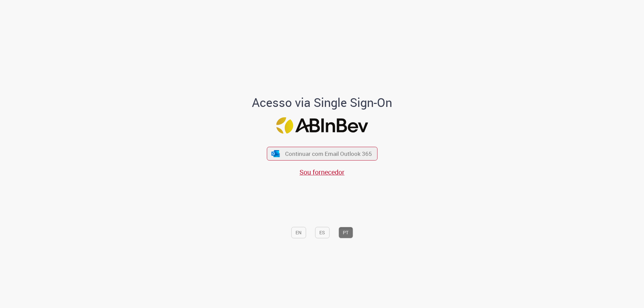 Image resolution: width=644 pixels, height=308 pixels. What do you see at coordinates (322, 232) in the screenshot?
I see `button: ES` at bounding box center [322, 232].